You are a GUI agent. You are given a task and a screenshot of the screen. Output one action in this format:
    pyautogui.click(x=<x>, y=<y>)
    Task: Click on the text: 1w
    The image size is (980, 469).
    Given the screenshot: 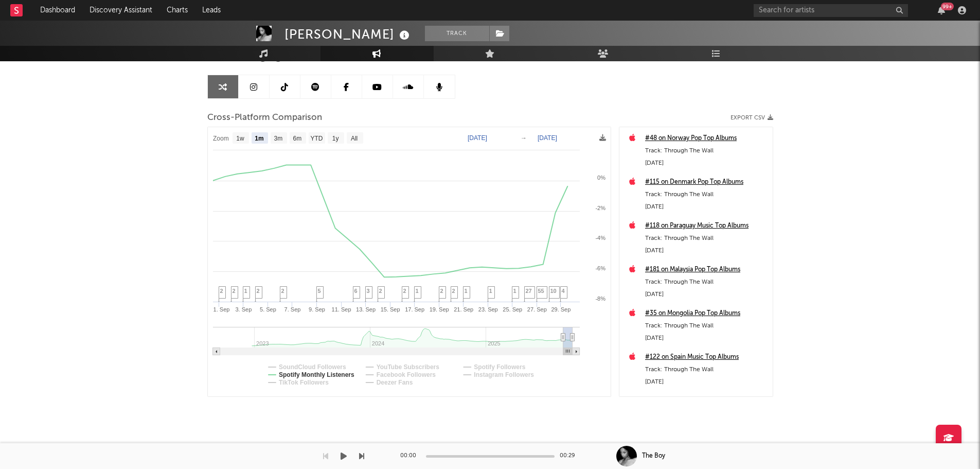 What is the action you would take?
    pyautogui.click(x=240, y=139)
    